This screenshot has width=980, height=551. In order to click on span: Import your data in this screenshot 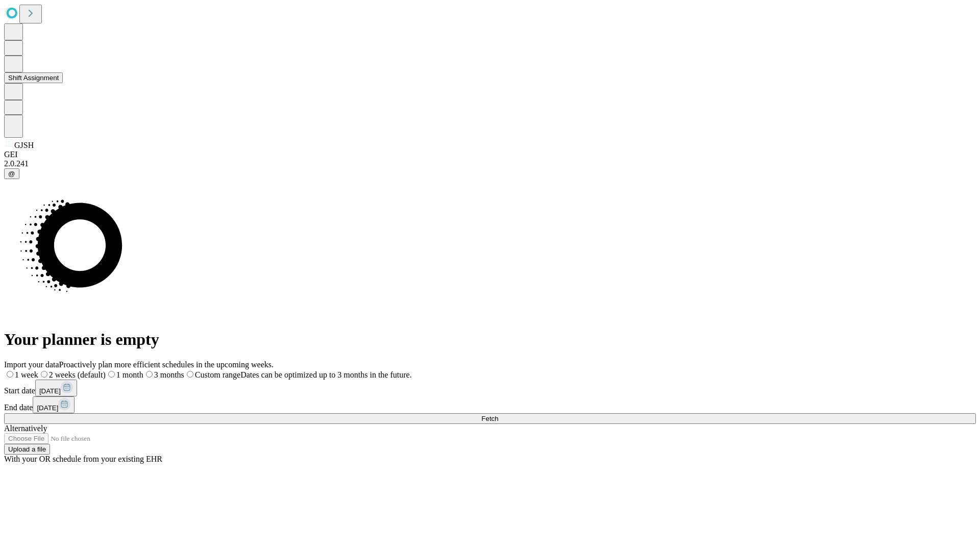, I will do `click(32, 364)`.